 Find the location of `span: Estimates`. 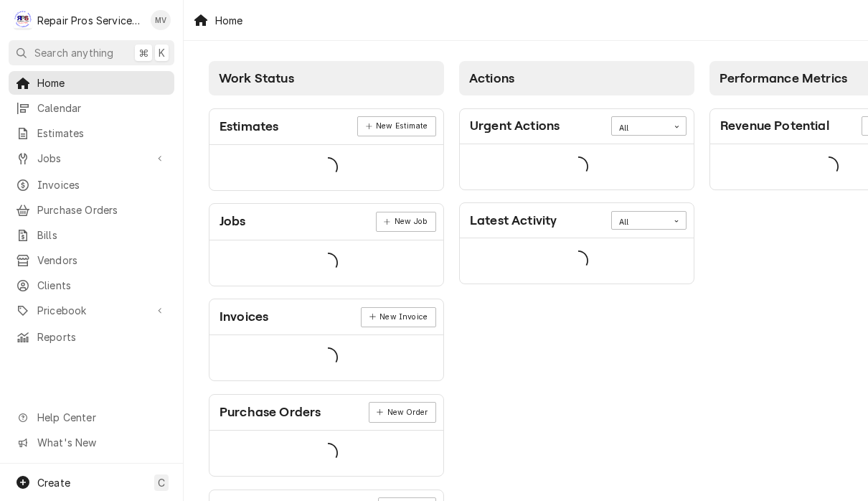

span: Estimates is located at coordinates (102, 132).